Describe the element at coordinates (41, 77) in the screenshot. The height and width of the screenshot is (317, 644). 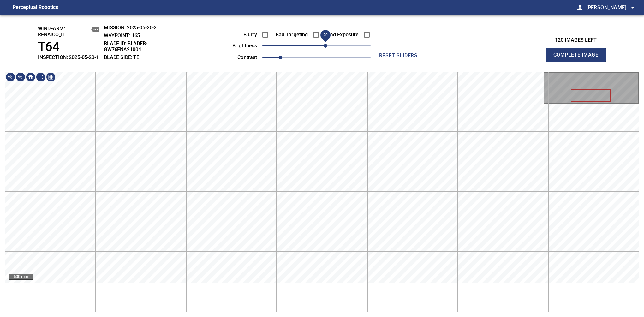
I see `img: Toggle full page` at that location.